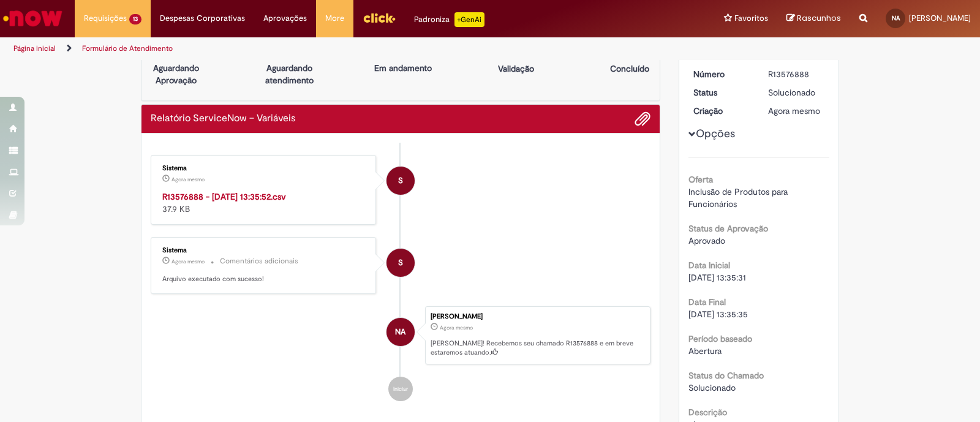 Image resolution: width=980 pixels, height=422 pixels. What do you see at coordinates (707, 241) in the screenshot?
I see `span: Aprovado` at bounding box center [707, 241].